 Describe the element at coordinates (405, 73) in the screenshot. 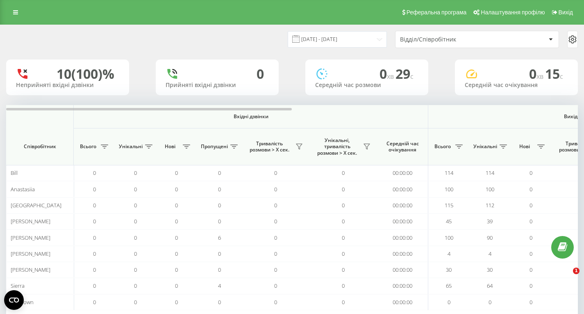

I see `span: 29` at that location.